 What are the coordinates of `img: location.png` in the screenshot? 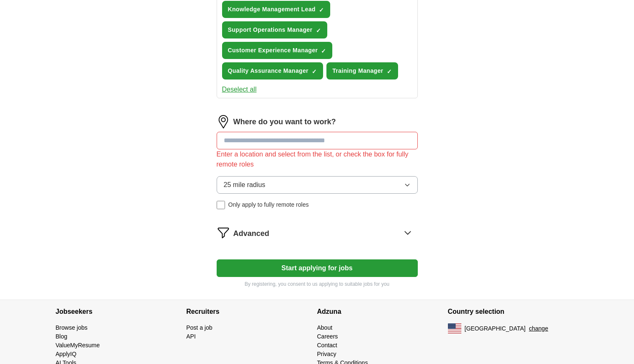 It's located at (223, 122).